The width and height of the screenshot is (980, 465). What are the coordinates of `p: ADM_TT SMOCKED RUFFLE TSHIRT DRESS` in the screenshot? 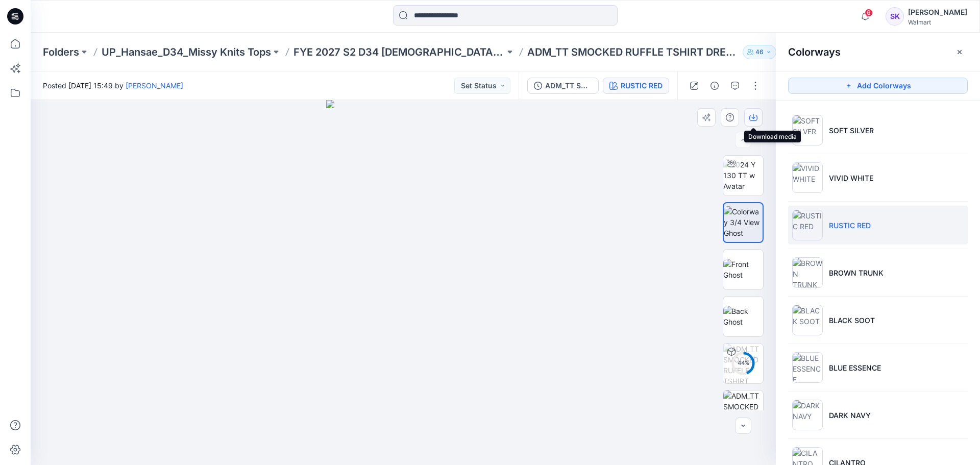 It's located at (633, 52).